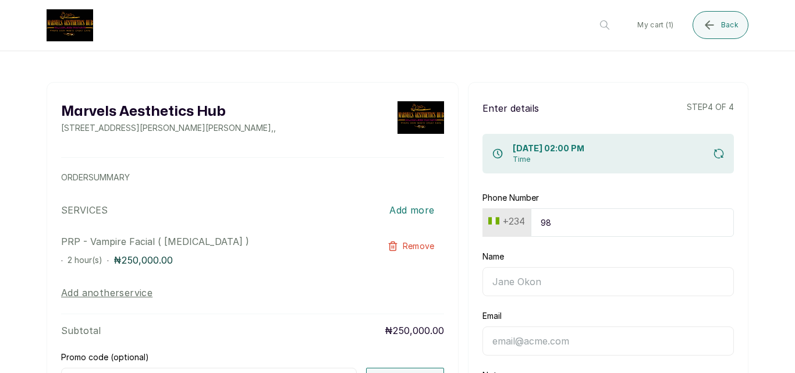  Describe the element at coordinates (507, 221) in the screenshot. I see `button: +234` at that location.